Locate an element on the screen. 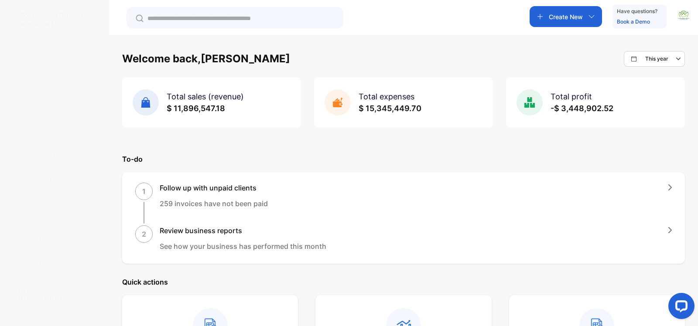  p: This year is located at coordinates (657, 59).